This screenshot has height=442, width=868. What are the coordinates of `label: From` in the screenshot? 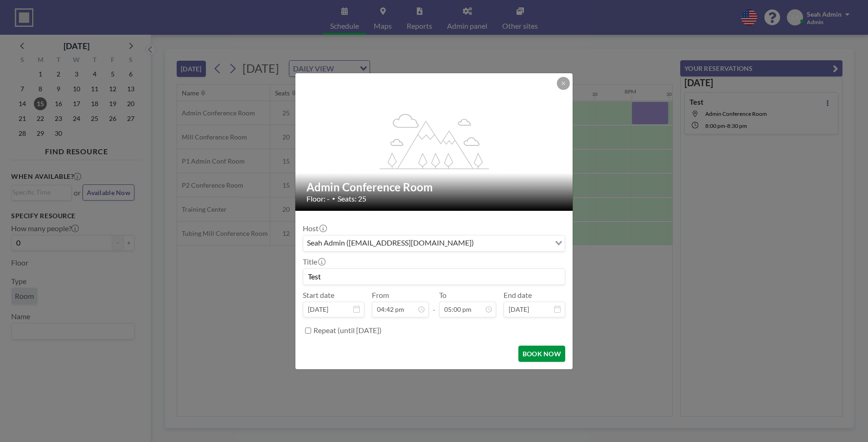 It's located at (380, 295).